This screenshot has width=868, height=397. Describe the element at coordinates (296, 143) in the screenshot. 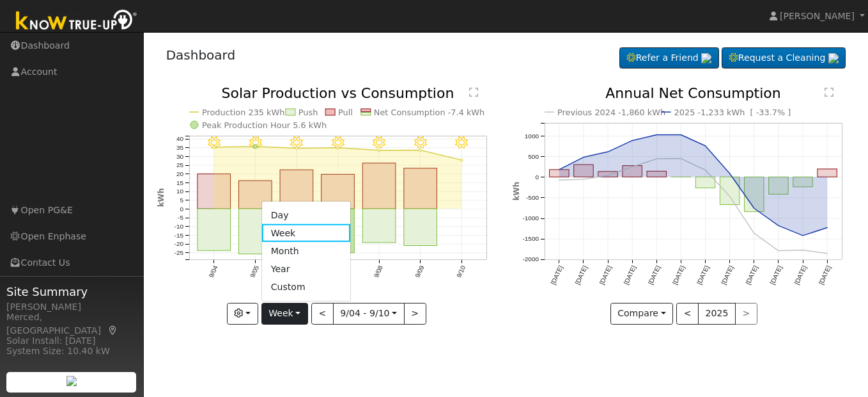

I see `i: 9/06 - Clear` at that location.